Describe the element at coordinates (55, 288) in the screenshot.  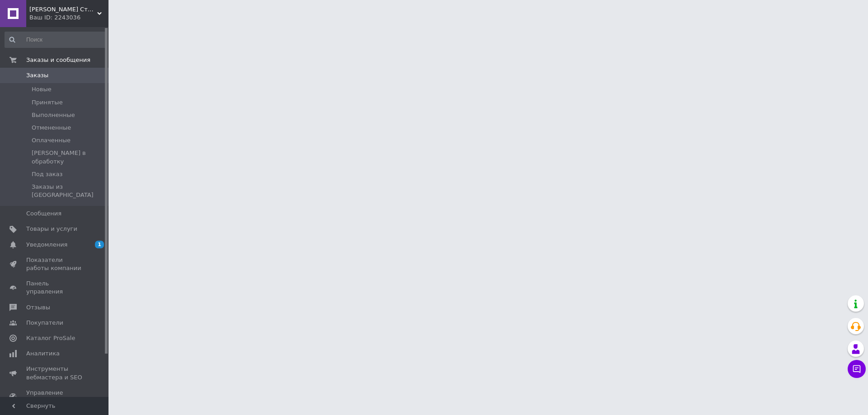
I see `span: Панель управления` at that location.